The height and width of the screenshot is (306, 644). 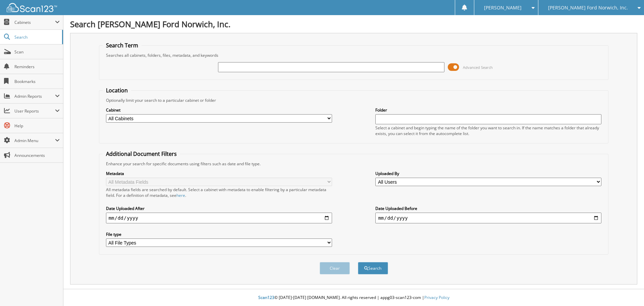 I want to click on input: start, so click(x=219, y=218).